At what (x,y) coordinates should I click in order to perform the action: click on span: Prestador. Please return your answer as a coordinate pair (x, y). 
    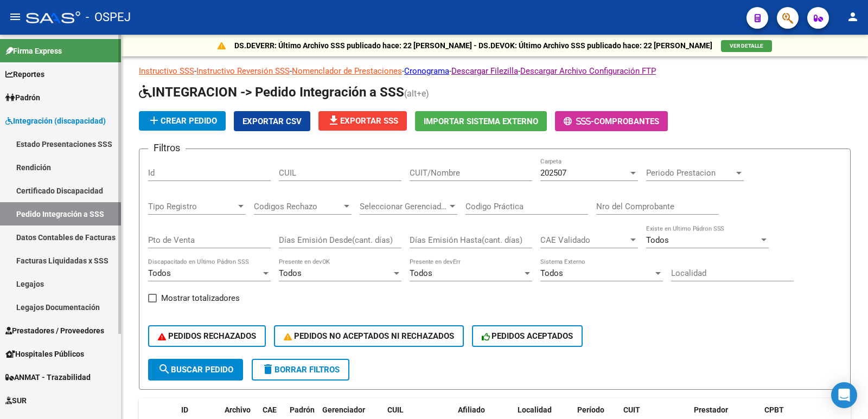
    Looking at the image, I should click on (711, 410).